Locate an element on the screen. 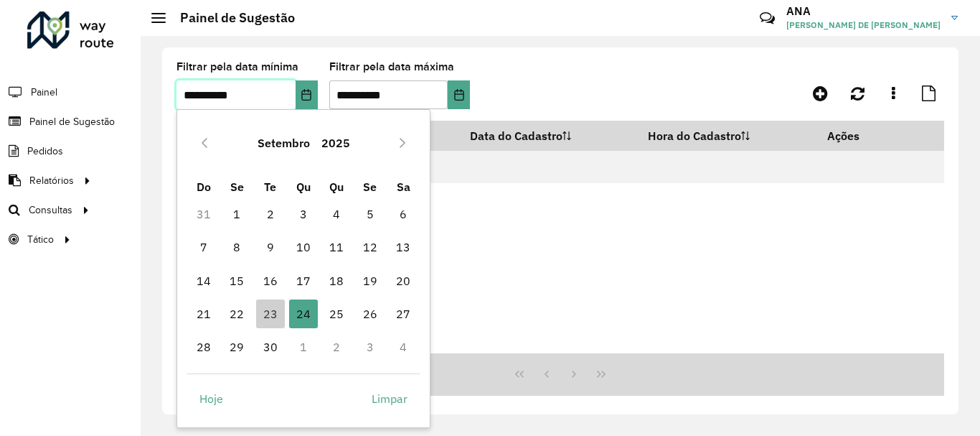  span: 14 is located at coordinates (204, 281).